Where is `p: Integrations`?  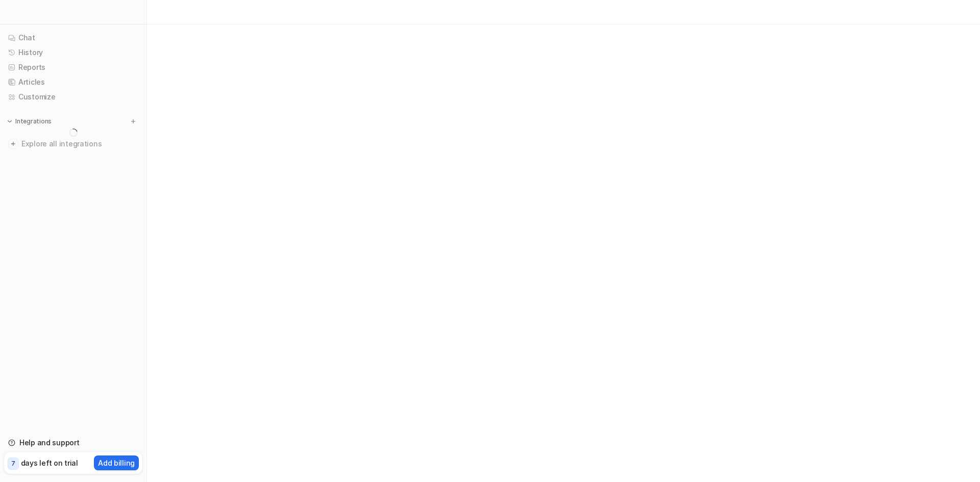
p: Integrations is located at coordinates (33, 121).